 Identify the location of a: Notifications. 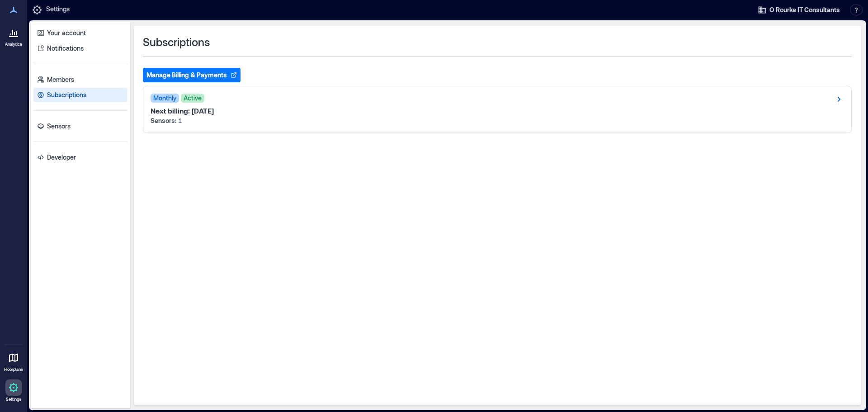
(80, 49).